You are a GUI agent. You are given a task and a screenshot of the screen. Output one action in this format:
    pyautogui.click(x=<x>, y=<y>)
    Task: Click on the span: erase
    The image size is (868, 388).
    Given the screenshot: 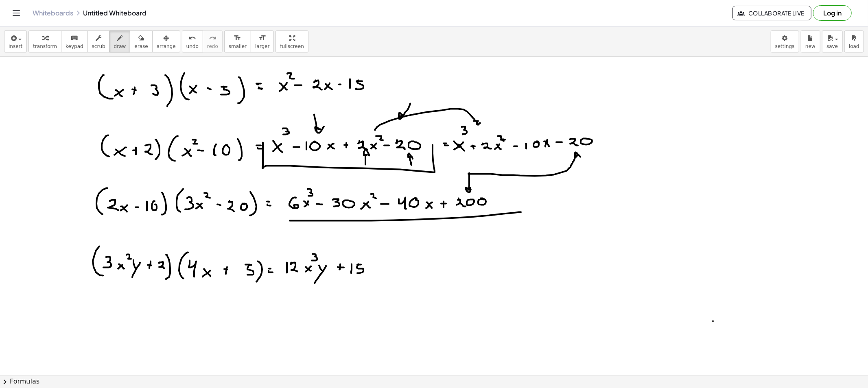 What is the action you would take?
    pyautogui.click(x=141, y=46)
    